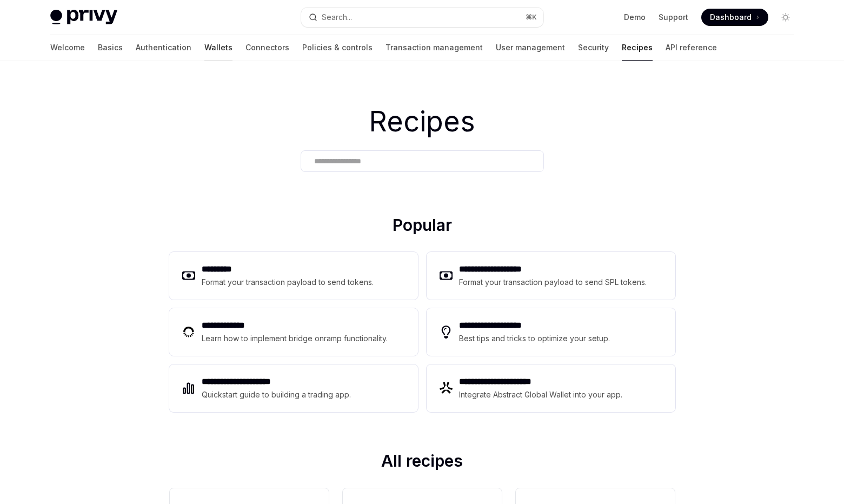 The image size is (844, 504). Describe the element at coordinates (423, 227) in the screenshot. I see `h2: Popular` at that location.